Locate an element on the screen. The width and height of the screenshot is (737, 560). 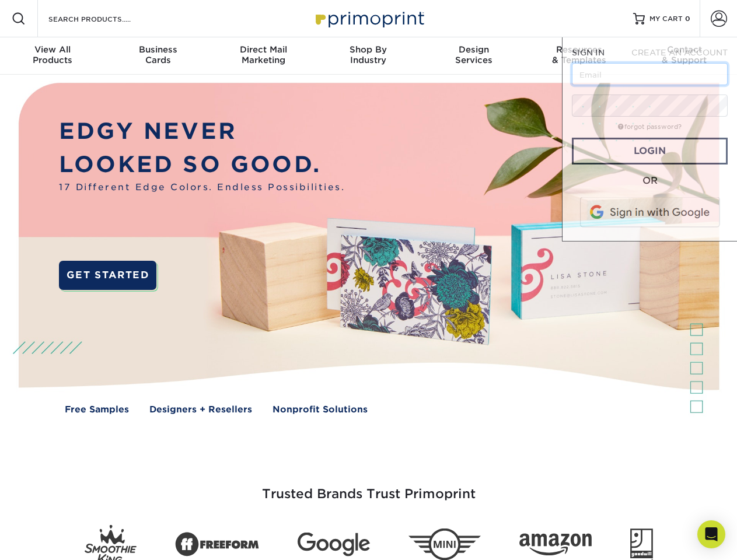
a: Designers + Resellers is located at coordinates (201, 410).